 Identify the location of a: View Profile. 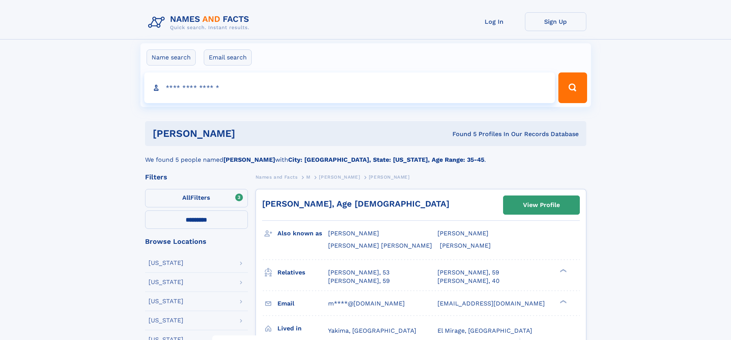
(541, 205).